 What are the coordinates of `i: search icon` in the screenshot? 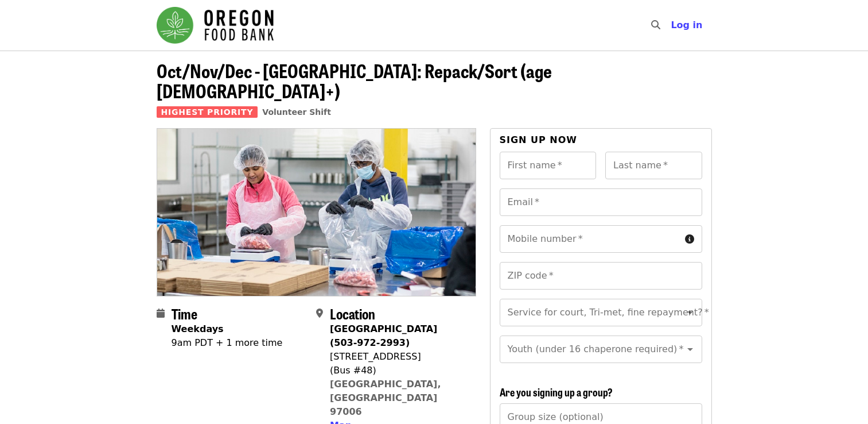 It's located at (656, 24).